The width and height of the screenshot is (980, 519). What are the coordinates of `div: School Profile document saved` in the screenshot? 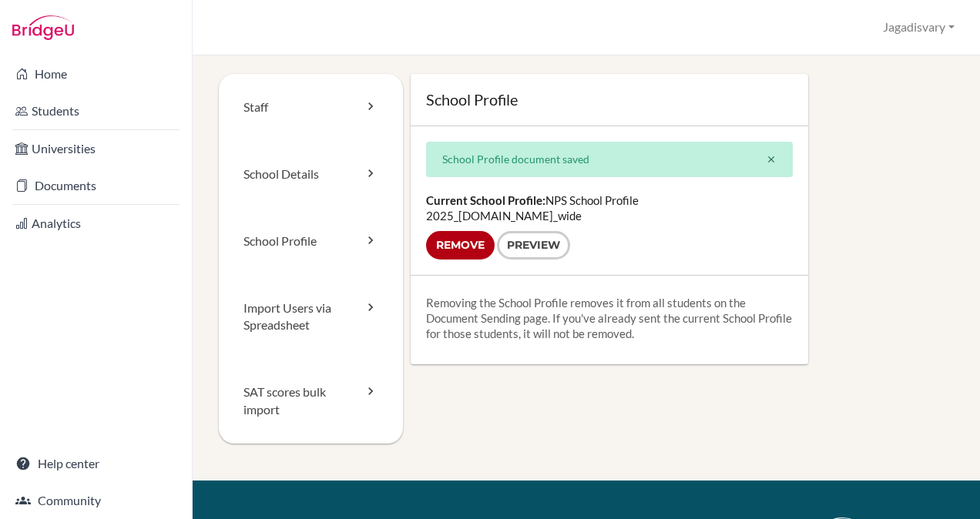 It's located at (609, 160).